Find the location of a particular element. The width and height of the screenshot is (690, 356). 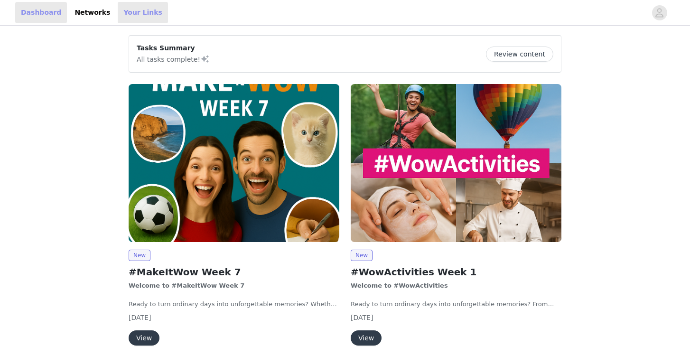

strong: Welcome to #MakeItWow Week 7 is located at coordinates (186, 285).